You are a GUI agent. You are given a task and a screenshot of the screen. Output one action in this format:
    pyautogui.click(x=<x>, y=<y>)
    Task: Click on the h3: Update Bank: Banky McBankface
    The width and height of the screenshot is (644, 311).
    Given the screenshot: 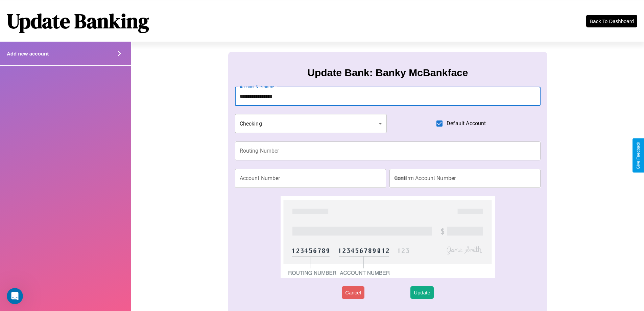 What is the action you would take?
    pyautogui.click(x=387, y=73)
    